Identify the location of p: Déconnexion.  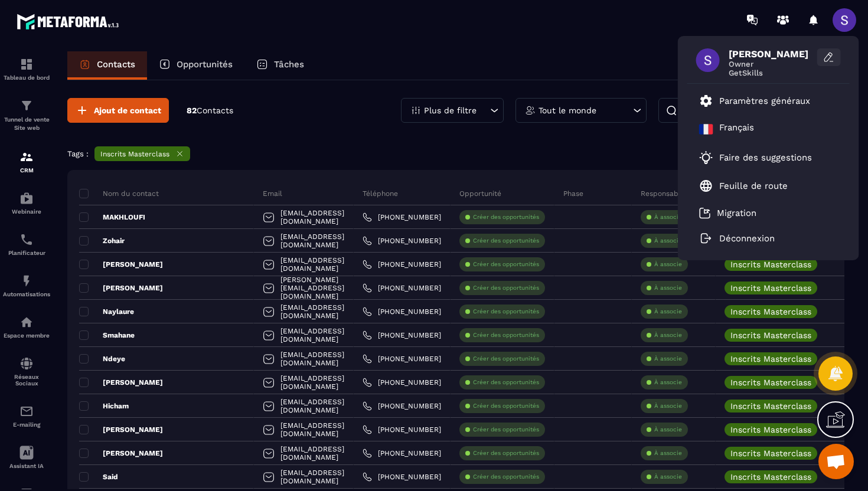
(747, 239).